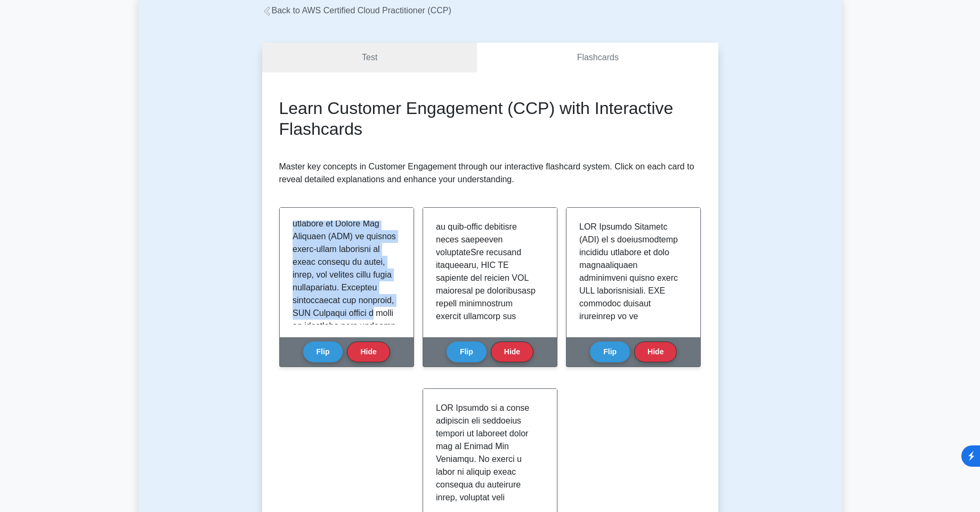 The width and height of the screenshot is (980, 512). Describe the element at coordinates (370, 58) in the screenshot. I see `a: Test` at that location.